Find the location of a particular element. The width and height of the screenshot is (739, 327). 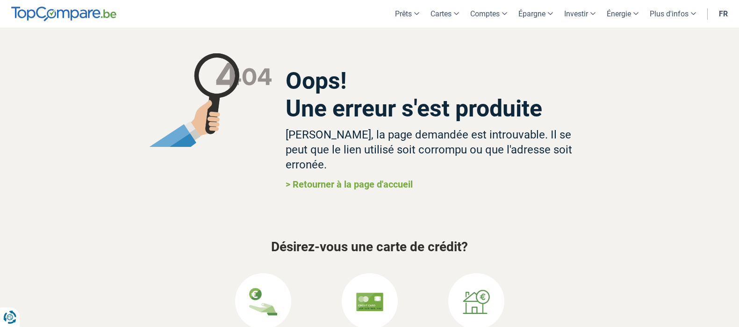

h3: Désirez-vous une carte de crédit? is located at coordinates (370, 247).